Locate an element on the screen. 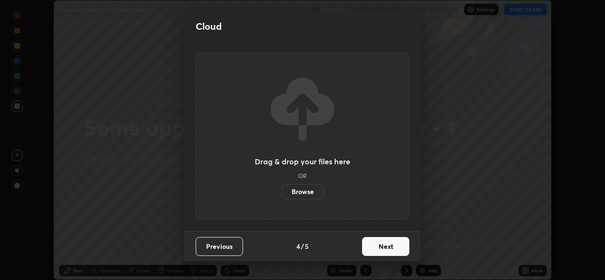  h4: 4 is located at coordinates (298, 246).